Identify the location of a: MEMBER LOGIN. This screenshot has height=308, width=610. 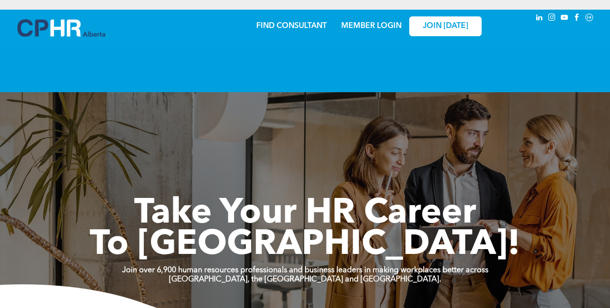
(371, 26).